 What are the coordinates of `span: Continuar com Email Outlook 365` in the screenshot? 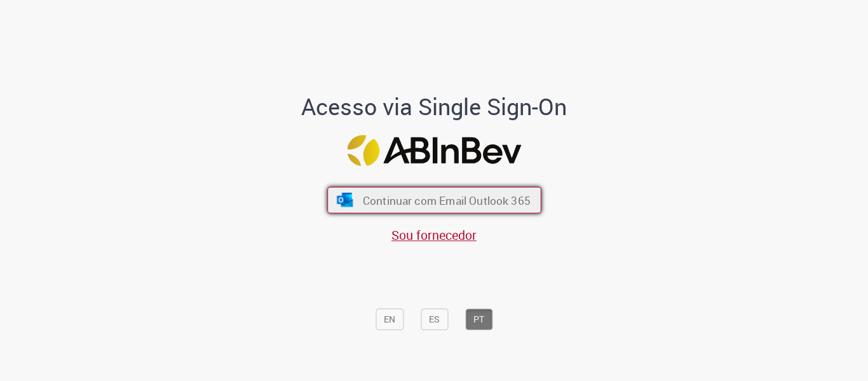 It's located at (446, 200).